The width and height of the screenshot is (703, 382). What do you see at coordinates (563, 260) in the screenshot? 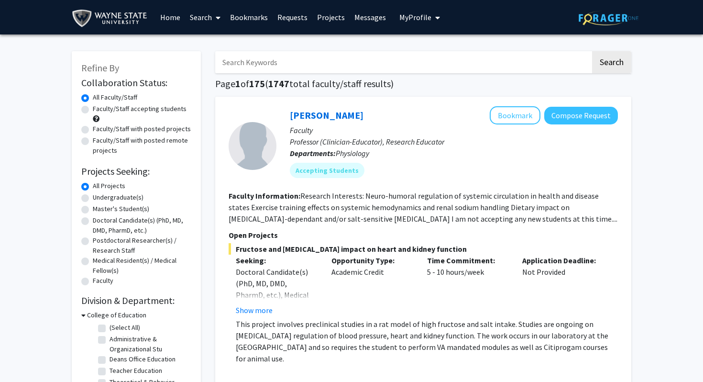
I see `p: Application Deadline:` at bounding box center [563, 260].